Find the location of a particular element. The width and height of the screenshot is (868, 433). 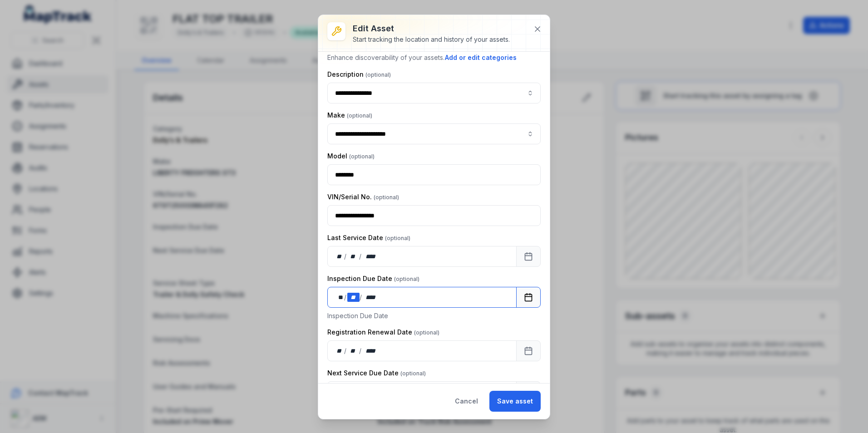

button: Add or edit categories is located at coordinates (481, 57).